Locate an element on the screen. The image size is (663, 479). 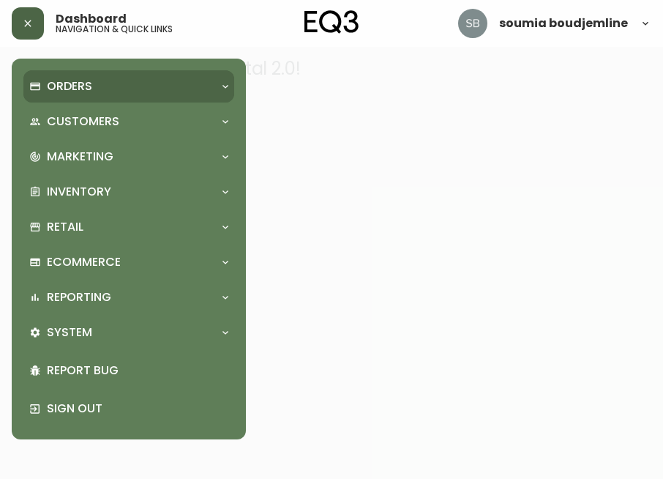
div: Inventory is located at coordinates (129, 192).